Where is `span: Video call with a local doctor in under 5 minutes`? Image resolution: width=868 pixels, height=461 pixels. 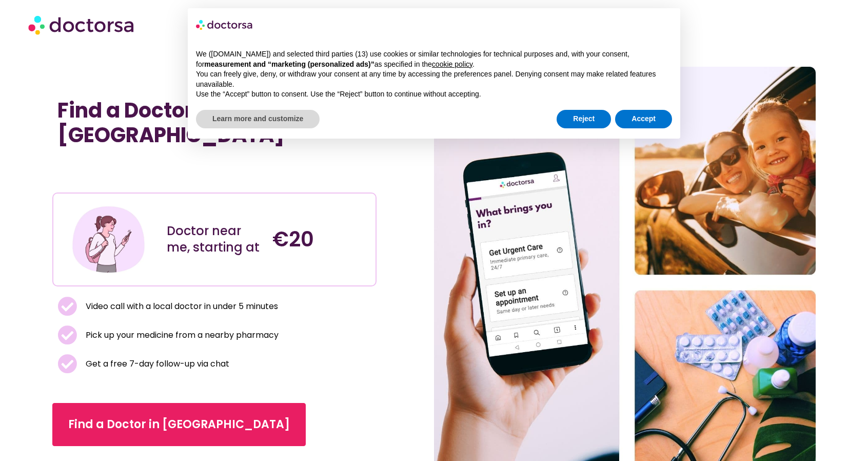
span: Video call with a local doctor in under 5 minutes is located at coordinates (181, 307).